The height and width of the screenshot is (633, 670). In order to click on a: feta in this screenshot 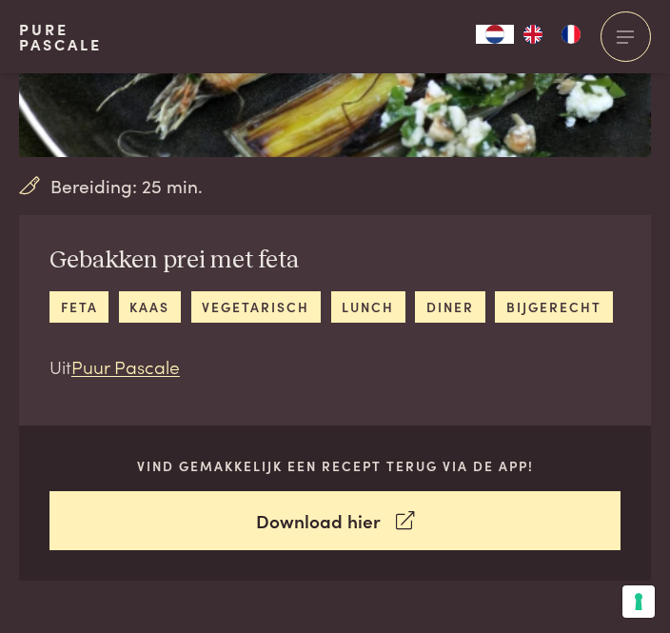, I will do `click(79, 306)`.